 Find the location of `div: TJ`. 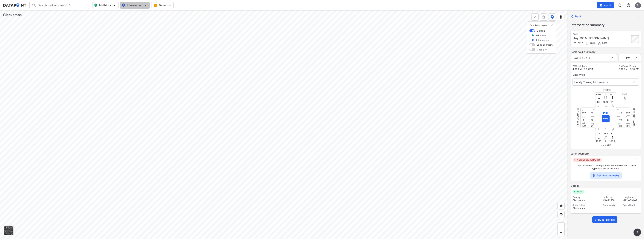

div: TJ is located at coordinates (638, 5).